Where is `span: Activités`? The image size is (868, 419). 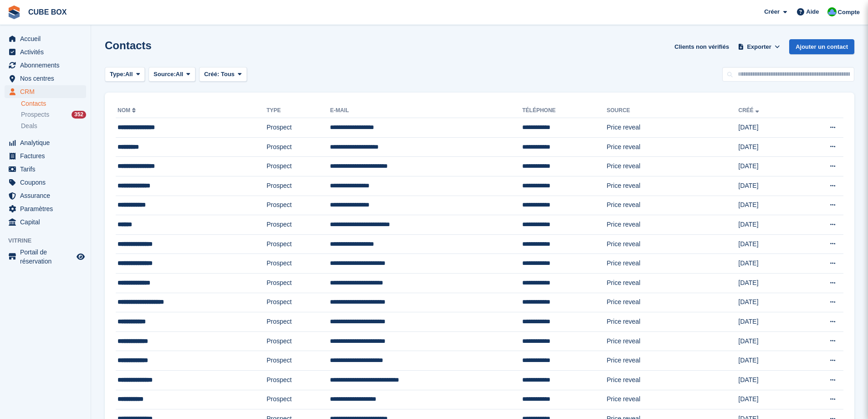
span: Activités is located at coordinates (47, 52).